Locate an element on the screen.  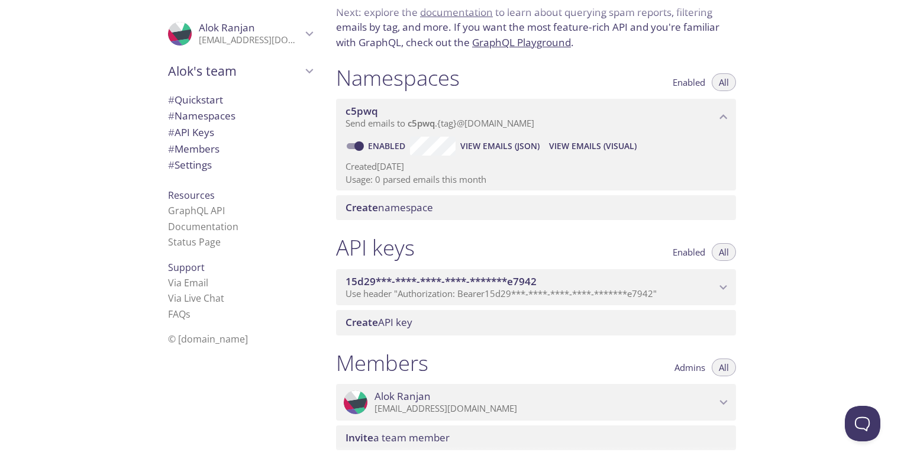
div: Members is located at coordinates (240, 149).